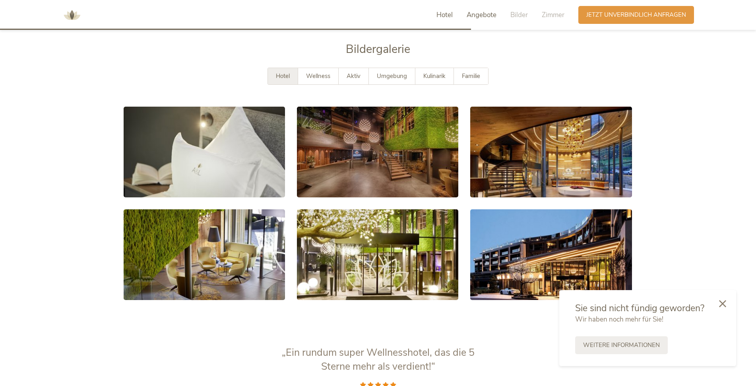 This screenshot has height=386, width=756. Describe the element at coordinates (378, 49) in the screenshot. I see `span: Bildergalerie` at that location.